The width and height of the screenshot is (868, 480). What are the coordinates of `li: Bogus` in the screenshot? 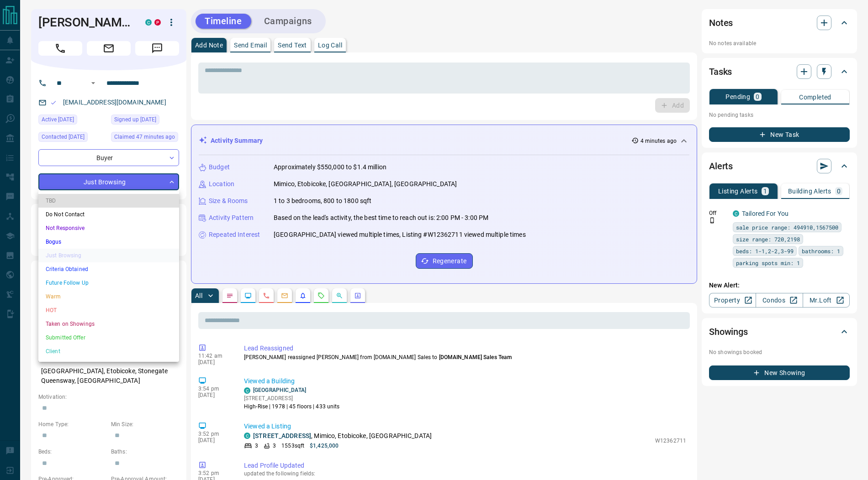 It's located at (108, 242).